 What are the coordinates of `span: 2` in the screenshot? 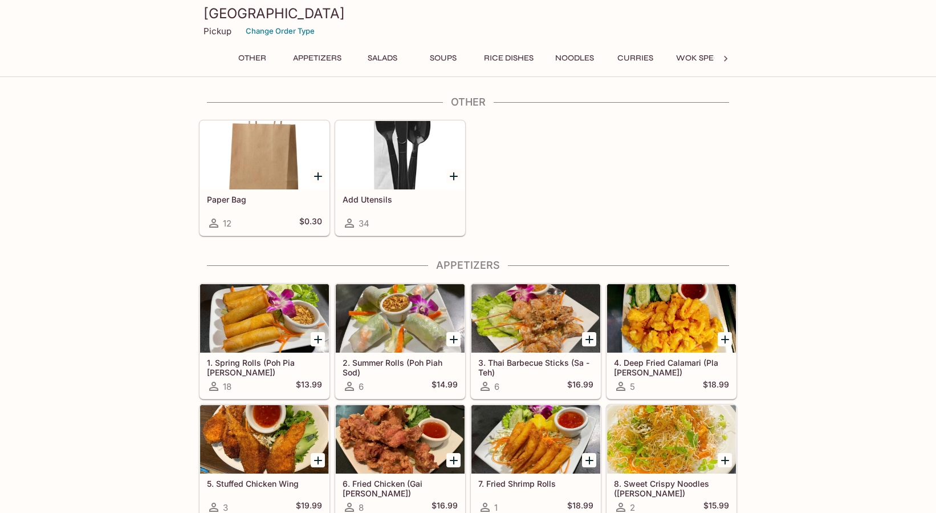 It's located at (632, 507).